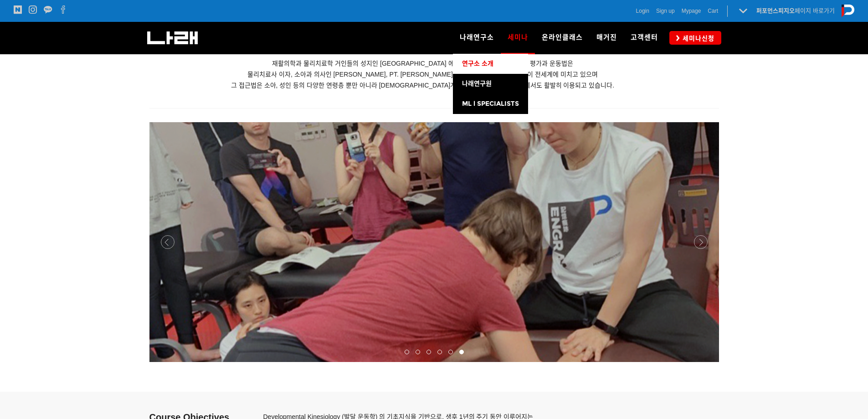 The image size is (868, 419). Describe the element at coordinates (490, 103) in the screenshot. I see `span: ML l SPECIALISTS` at that location.